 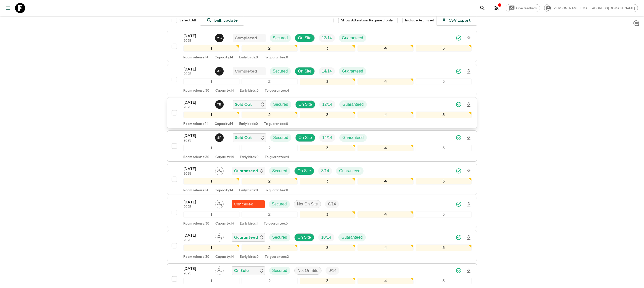 I want to click on button: menu, so click(x=8, y=8).